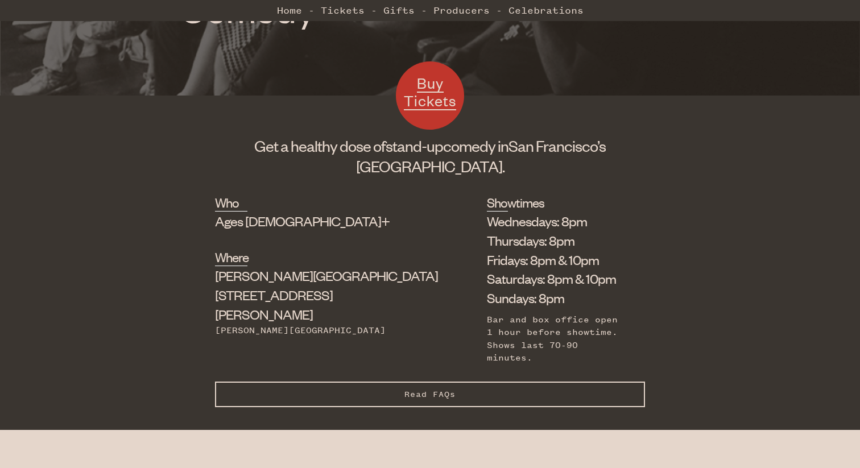 This screenshot has width=860, height=468. I want to click on span: San Francisco’s, so click(557, 146).